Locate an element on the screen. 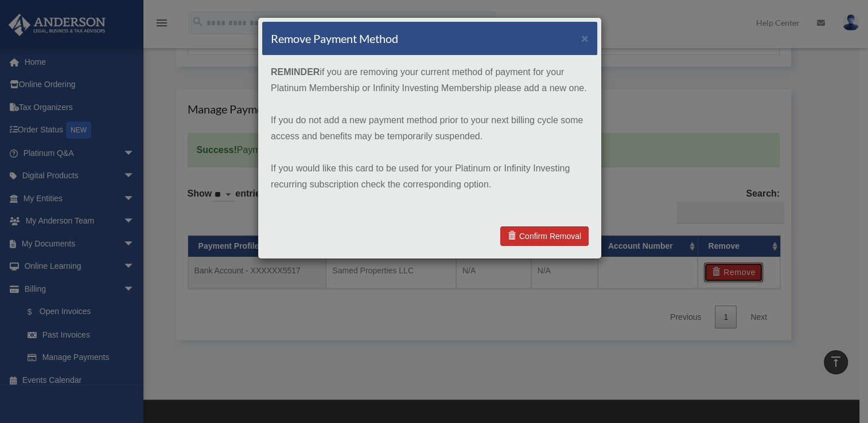 The image size is (868, 423). a: Confirm Removal is located at coordinates (544, 236).